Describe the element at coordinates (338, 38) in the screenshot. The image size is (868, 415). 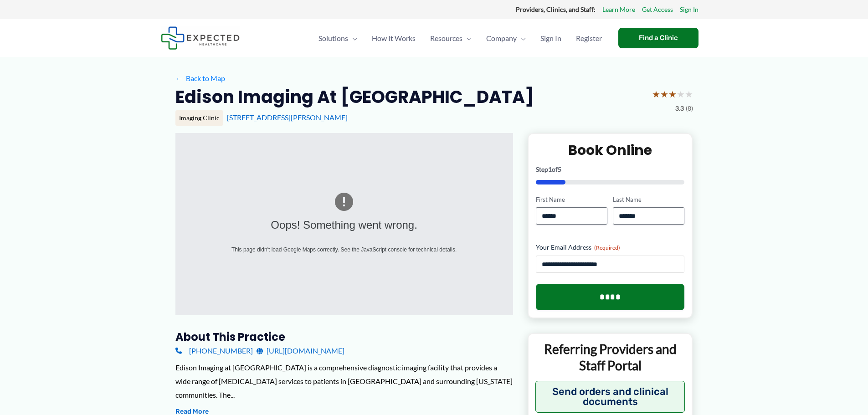
I see `a: SolutionsMenu Toggle` at that location.